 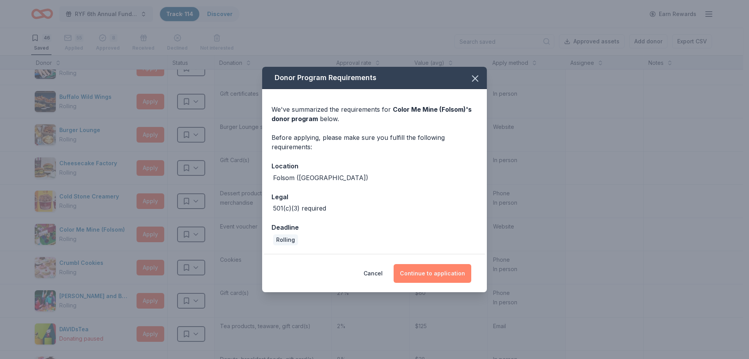 What do you see at coordinates (286, 240) in the screenshot?
I see `div: Rolling` at bounding box center [286, 240].